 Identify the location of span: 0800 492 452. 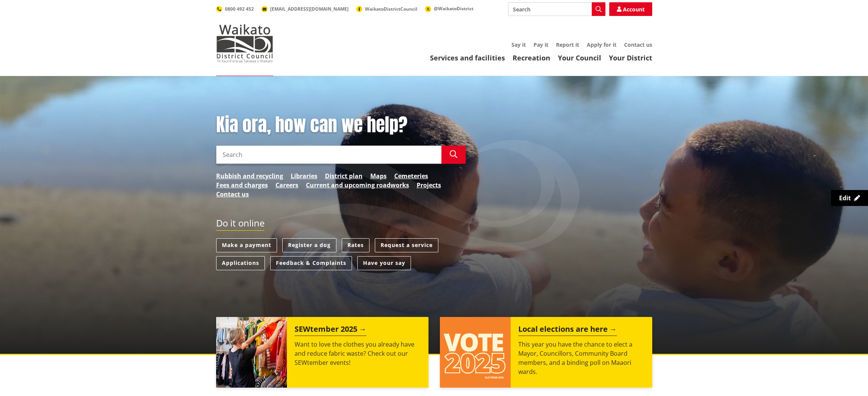
(239, 9).